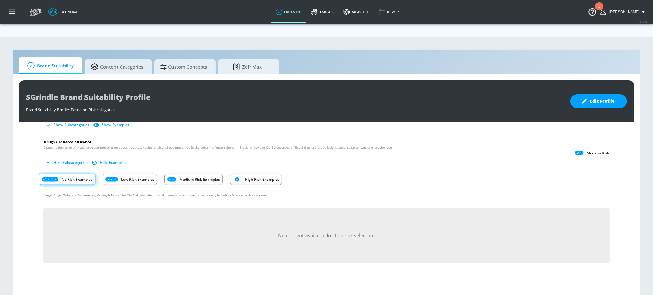  Describe the element at coordinates (600, 10) in the screenshot. I see `div: 2` at that location.